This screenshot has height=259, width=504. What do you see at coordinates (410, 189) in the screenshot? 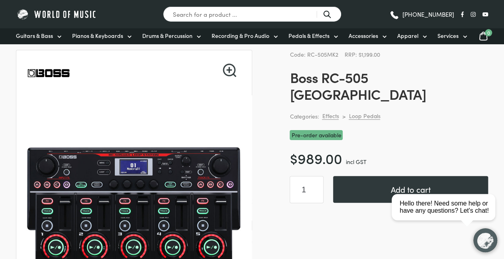
I see `button: Add to cart` at bounding box center [410, 189].